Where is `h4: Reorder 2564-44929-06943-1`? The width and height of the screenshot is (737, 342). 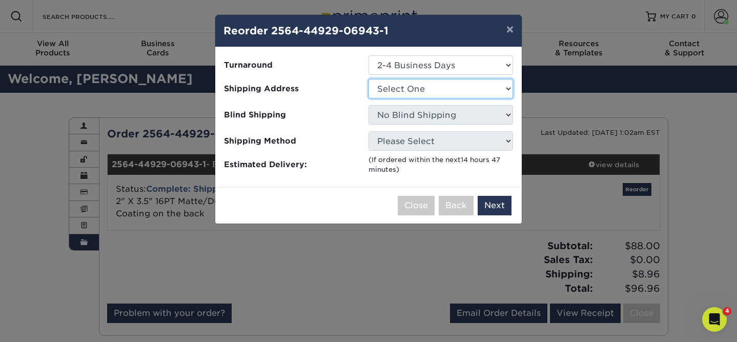 h4: Reorder 2564-44929-06943-1 is located at coordinates (369, 31).